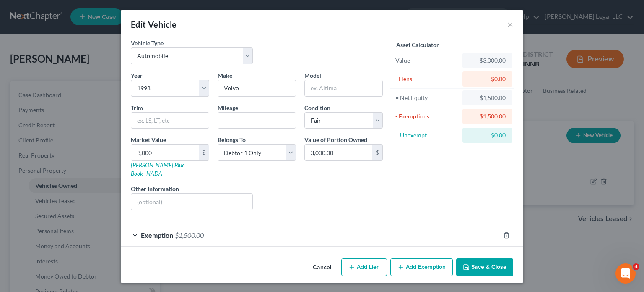 Image resolution: width=644 pixels, height=292 pixels. Describe the element at coordinates (157, 235) in the screenshot. I see `span: Exemption` at that location.